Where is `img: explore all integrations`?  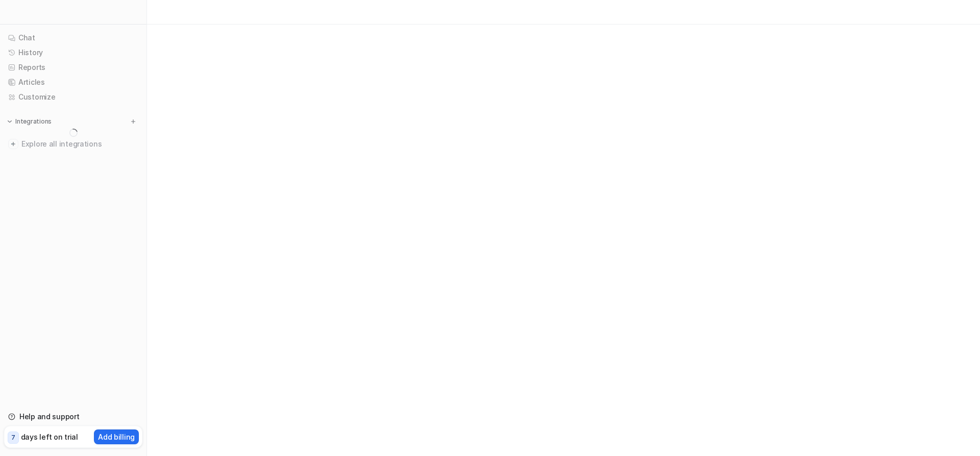
img: explore all integrations is located at coordinates (13, 144).